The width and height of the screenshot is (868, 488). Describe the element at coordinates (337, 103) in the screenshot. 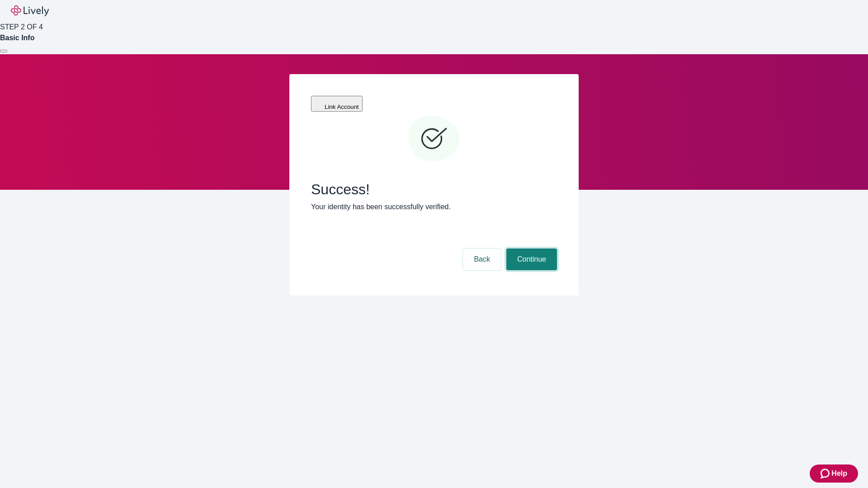

I see `button: Link Account` at that location.